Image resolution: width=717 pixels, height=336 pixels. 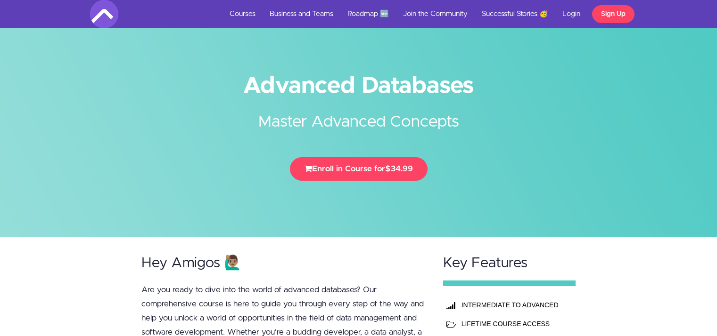 What do you see at coordinates (509, 263) in the screenshot?
I see `h2: Key Features` at bounding box center [509, 263].